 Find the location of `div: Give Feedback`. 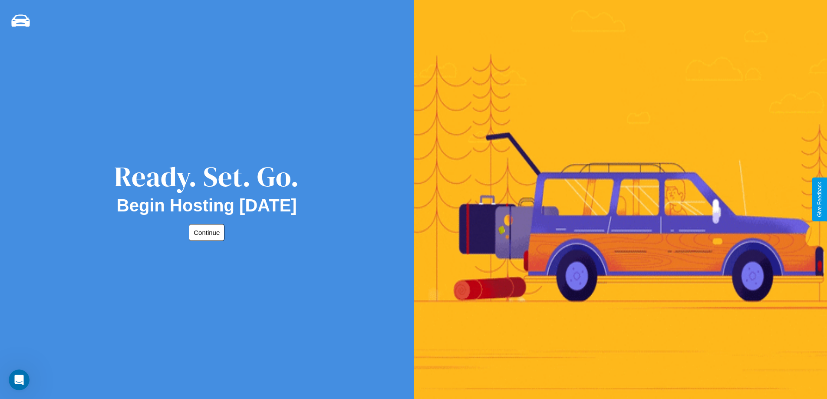

div: Give Feedback is located at coordinates (820, 199).